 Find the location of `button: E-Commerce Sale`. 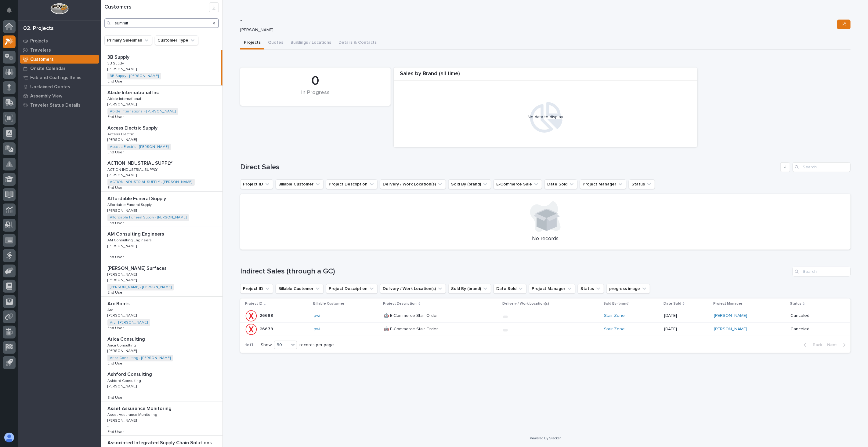

button: E-Commerce Sale is located at coordinates (518, 184).